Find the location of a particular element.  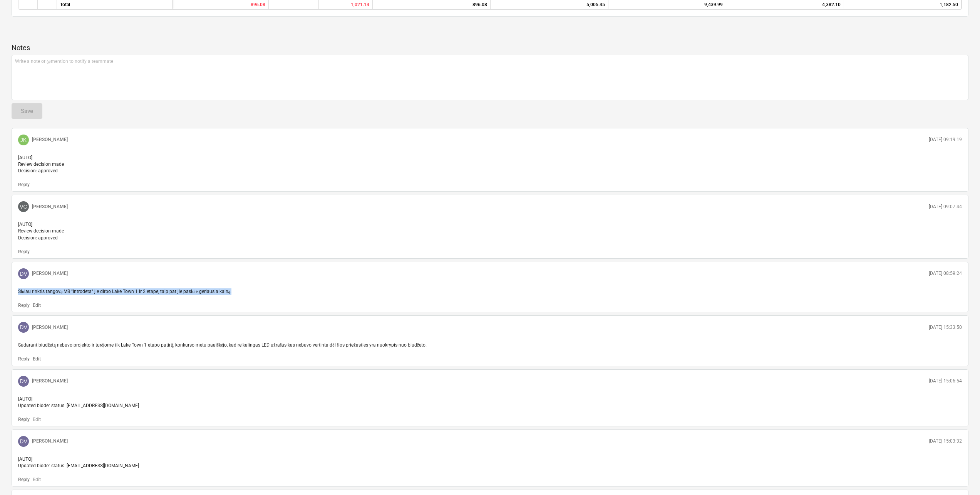

div: Valentinas Cilcius is located at coordinates (24, 207).